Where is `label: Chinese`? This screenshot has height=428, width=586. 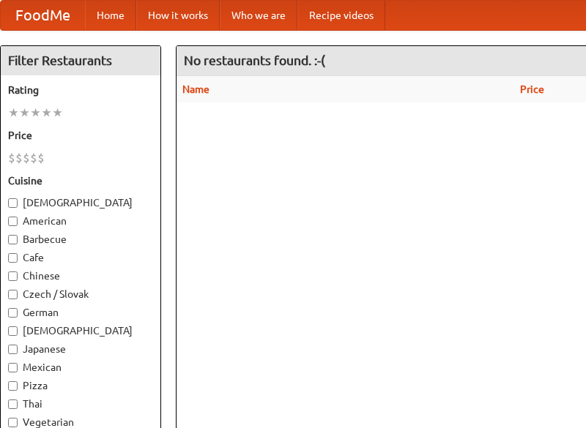 label: Chinese is located at coordinates (81, 276).